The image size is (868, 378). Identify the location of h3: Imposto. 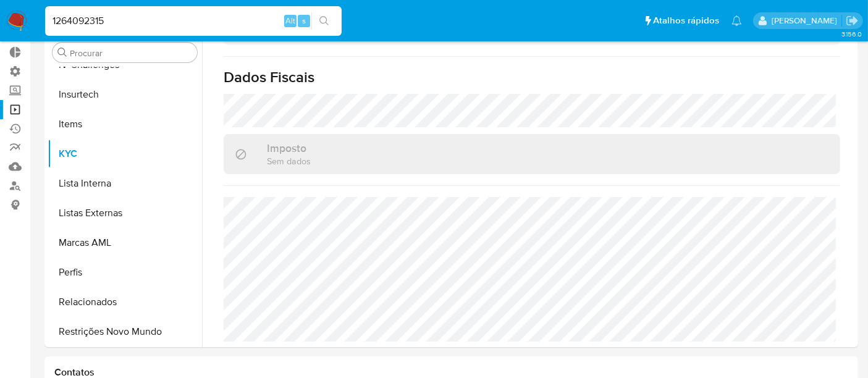
(289, 149).